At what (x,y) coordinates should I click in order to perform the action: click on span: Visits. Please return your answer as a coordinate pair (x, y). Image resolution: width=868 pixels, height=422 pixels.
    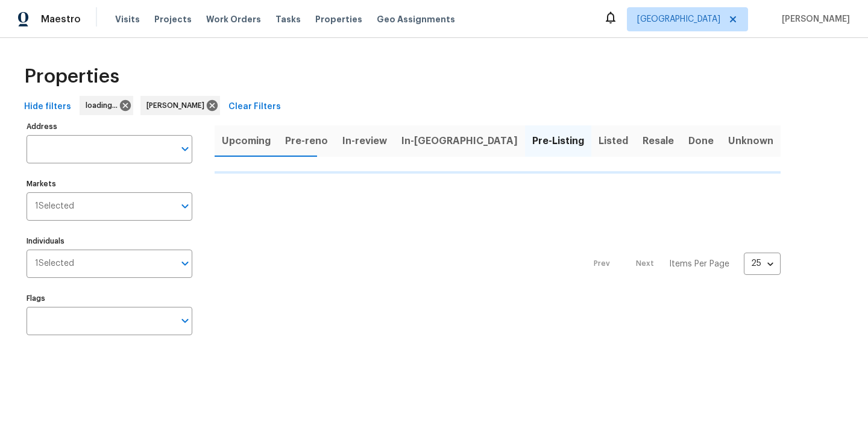
    Looking at the image, I should click on (127, 19).